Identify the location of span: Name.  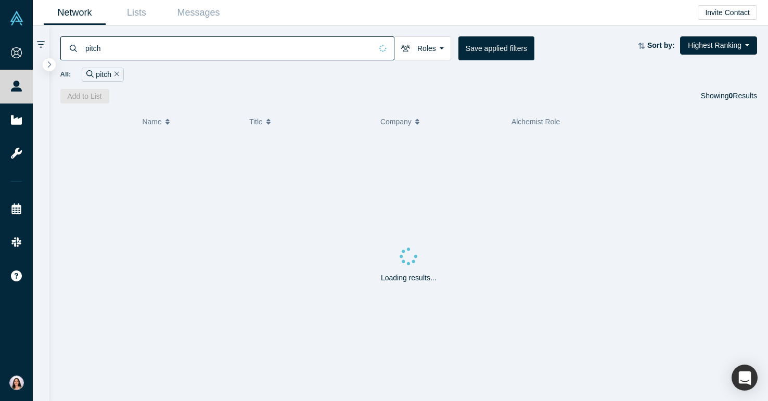
(151, 122).